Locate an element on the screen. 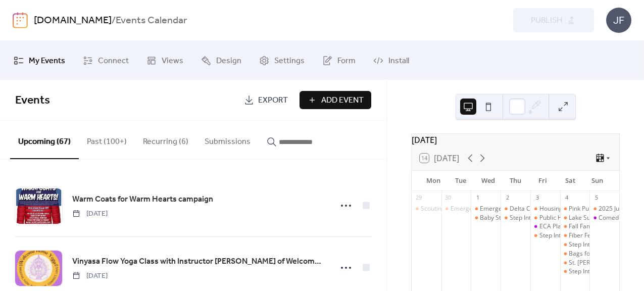 The image size is (644, 291). div: Sun is located at coordinates (597, 180).